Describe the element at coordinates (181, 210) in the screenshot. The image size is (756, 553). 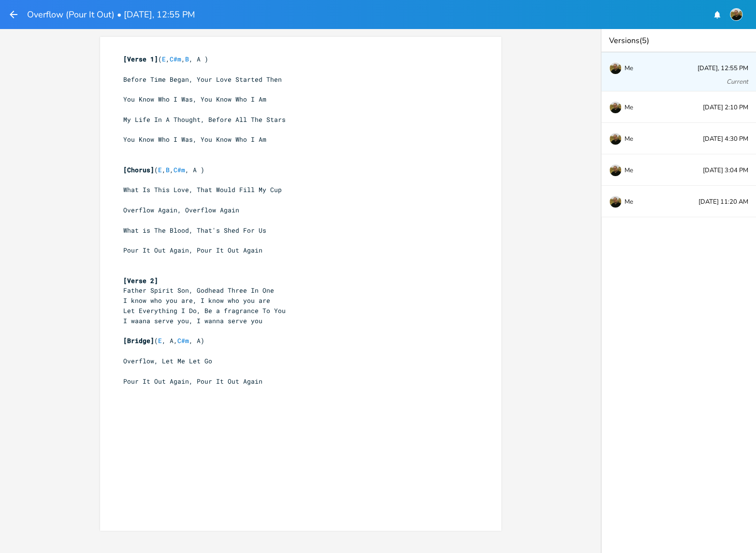
I see `span: Overflow Again, Overflow Again` at that location.